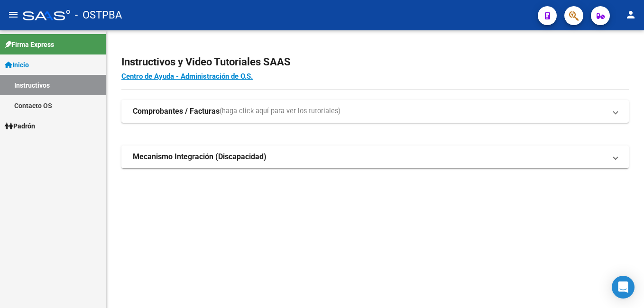 This screenshot has width=644, height=308. What do you see at coordinates (98, 15) in the screenshot?
I see `span: - OSTPBA` at bounding box center [98, 15].